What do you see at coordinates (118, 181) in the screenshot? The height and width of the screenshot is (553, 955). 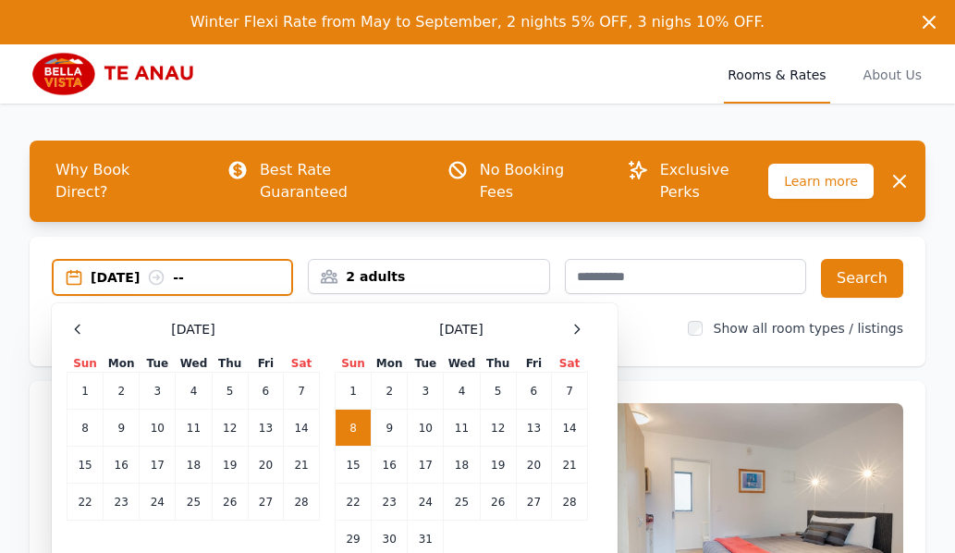 I see `span: Why Book Direct?` at bounding box center [118, 181].